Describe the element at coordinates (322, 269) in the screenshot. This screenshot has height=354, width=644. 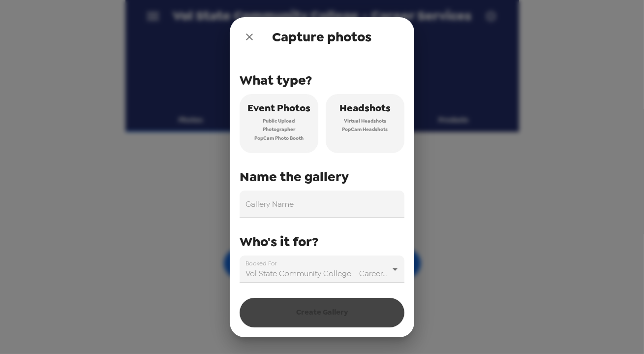
I see `div: Vol State Community College - Career Services` at that location.